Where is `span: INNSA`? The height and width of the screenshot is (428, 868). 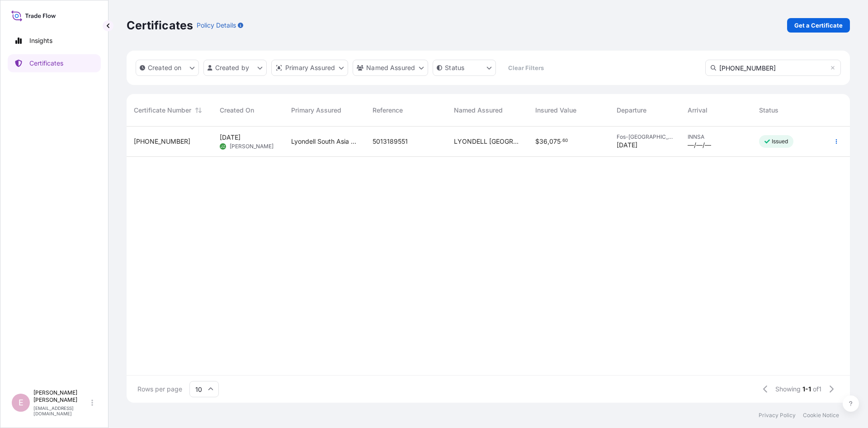
span: INNSA is located at coordinates (716, 137).